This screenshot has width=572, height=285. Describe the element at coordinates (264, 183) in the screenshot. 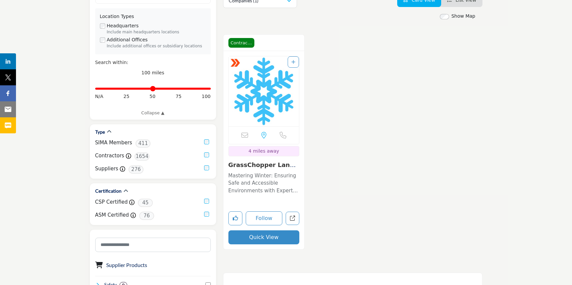

I see `p: Mastering Winter: Ensuring Safe and Accessible Environments with Expert Precision Specializing in...` at that location.